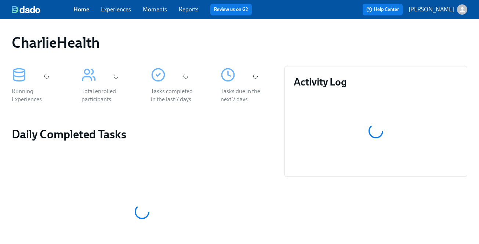 Image resolution: width=479 pixels, height=244 pixels. What do you see at coordinates (231, 10) in the screenshot?
I see `button: Review us on G2` at bounding box center [231, 10].